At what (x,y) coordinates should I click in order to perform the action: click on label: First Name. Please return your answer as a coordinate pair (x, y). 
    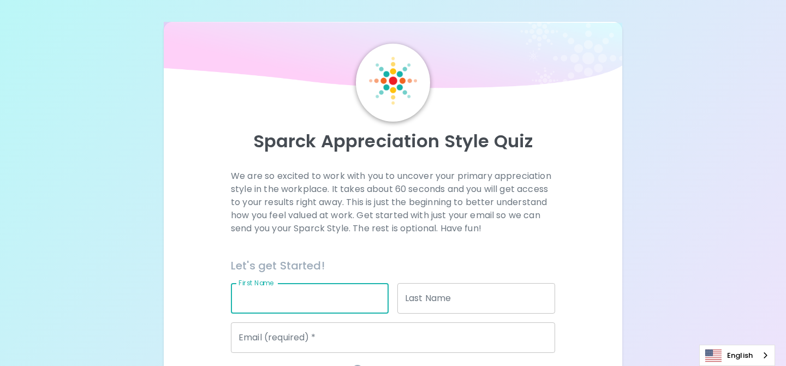
    Looking at the image, I should click on (256, 283).